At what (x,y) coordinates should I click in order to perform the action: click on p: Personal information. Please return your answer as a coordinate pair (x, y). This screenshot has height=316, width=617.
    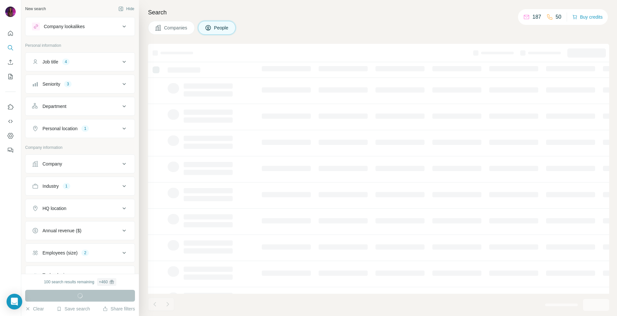
    Looking at the image, I should click on (80, 45).